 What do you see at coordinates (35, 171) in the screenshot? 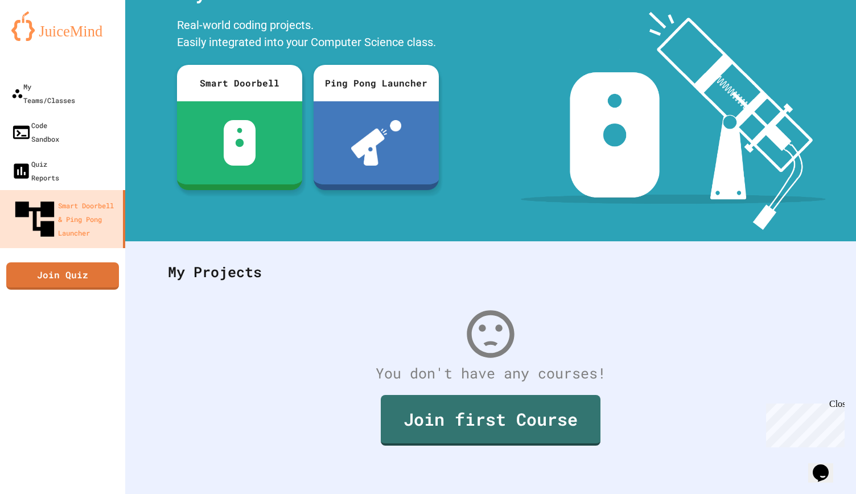
I see `div: Quiz Reports` at bounding box center [35, 171].